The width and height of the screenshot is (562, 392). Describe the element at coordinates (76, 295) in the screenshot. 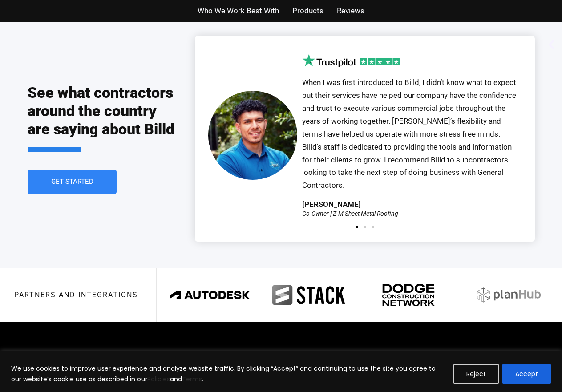

I see `h3: Partners and integrations` at that location.